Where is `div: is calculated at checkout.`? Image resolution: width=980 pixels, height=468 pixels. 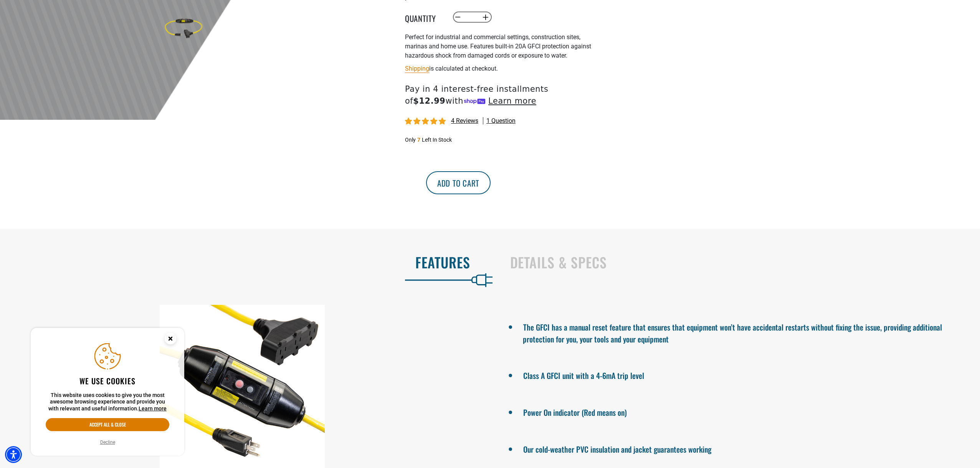 div: is calculated at checkout. is located at coordinates (499, 68).